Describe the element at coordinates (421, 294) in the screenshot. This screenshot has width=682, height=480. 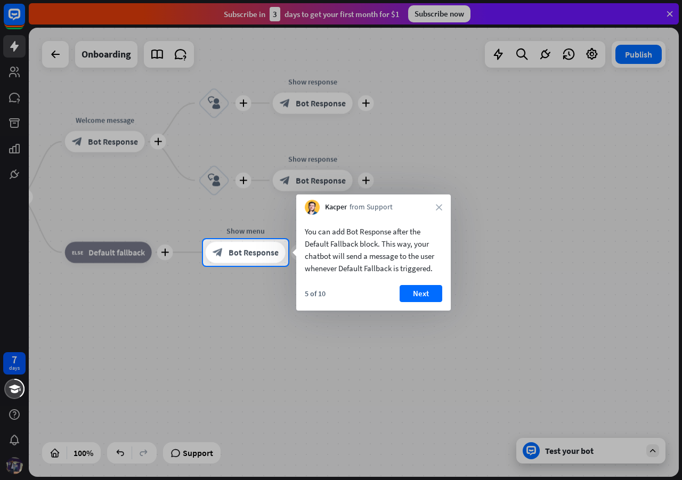
I see `button: Next` at that location.